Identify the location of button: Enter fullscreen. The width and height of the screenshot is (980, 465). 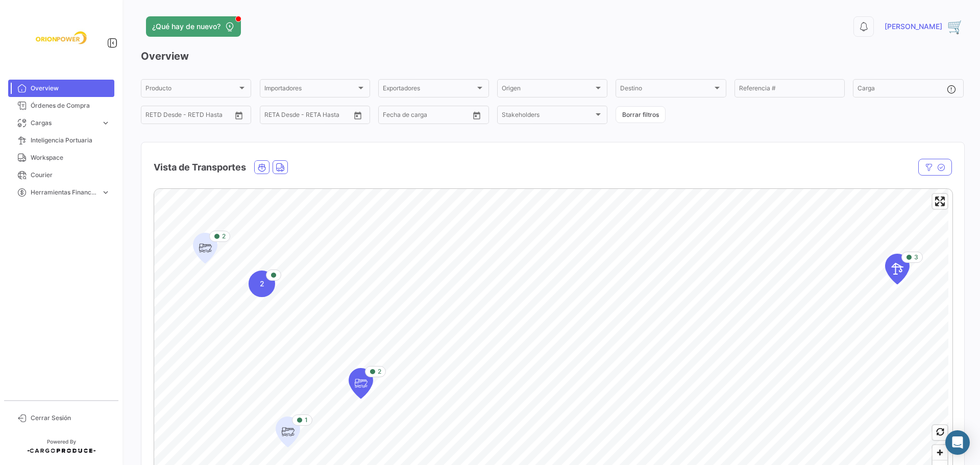
(940, 201).